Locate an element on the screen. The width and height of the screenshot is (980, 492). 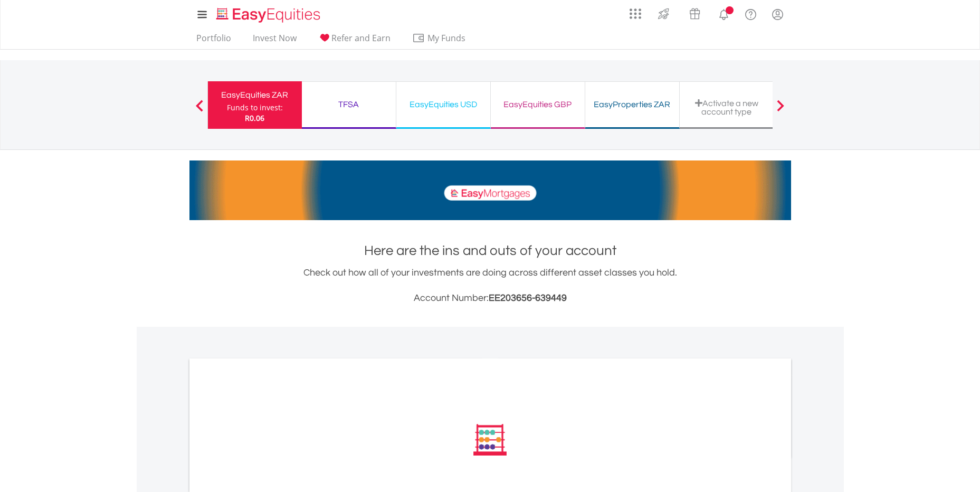
a: Refer and Earn is located at coordinates (354, 41).